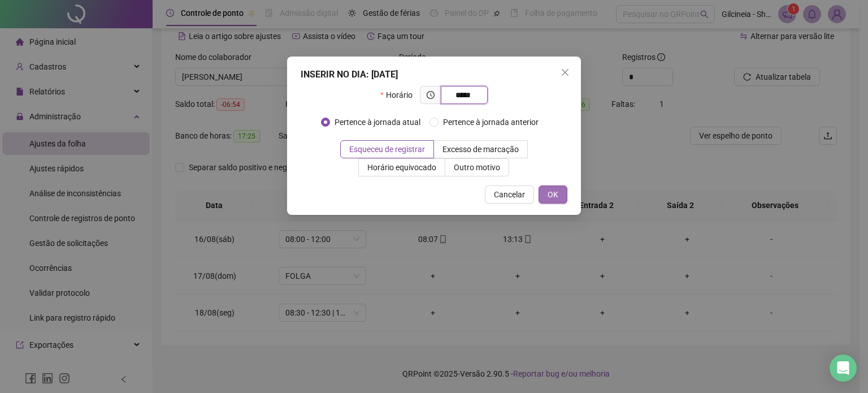 Image resolution: width=868 pixels, height=393 pixels. Describe the element at coordinates (509, 195) in the screenshot. I see `button: Cancelar` at that location.